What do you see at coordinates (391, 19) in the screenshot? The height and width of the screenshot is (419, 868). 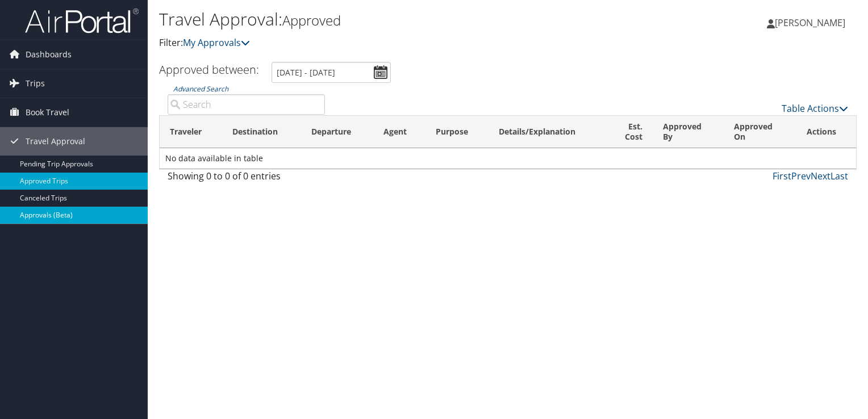 I see `h1: Travel Approval:` at bounding box center [391, 19].